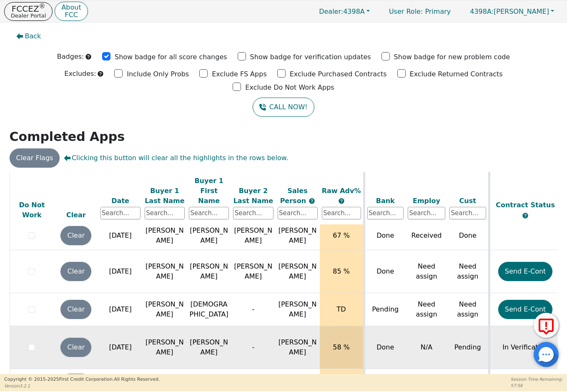 This screenshot has height=392, width=567. What do you see at coordinates (28, 11) in the screenshot?
I see `button: FCCEZ®Dealer Portal` at bounding box center [28, 11].